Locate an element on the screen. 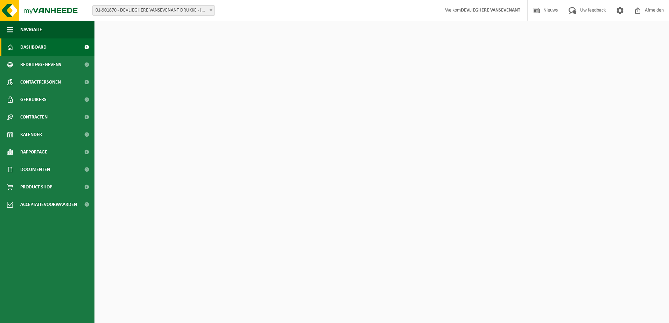 The height and width of the screenshot is (323, 669). strong: DEVLIEGHERE VANSEVENANT is located at coordinates (491, 10).